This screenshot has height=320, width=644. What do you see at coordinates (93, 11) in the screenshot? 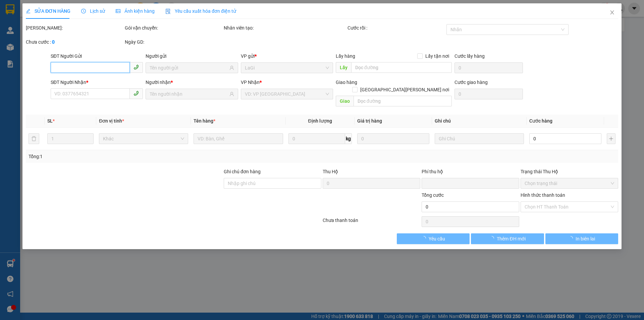
I see `span: Lịch sử` at bounding box center [93, 11].